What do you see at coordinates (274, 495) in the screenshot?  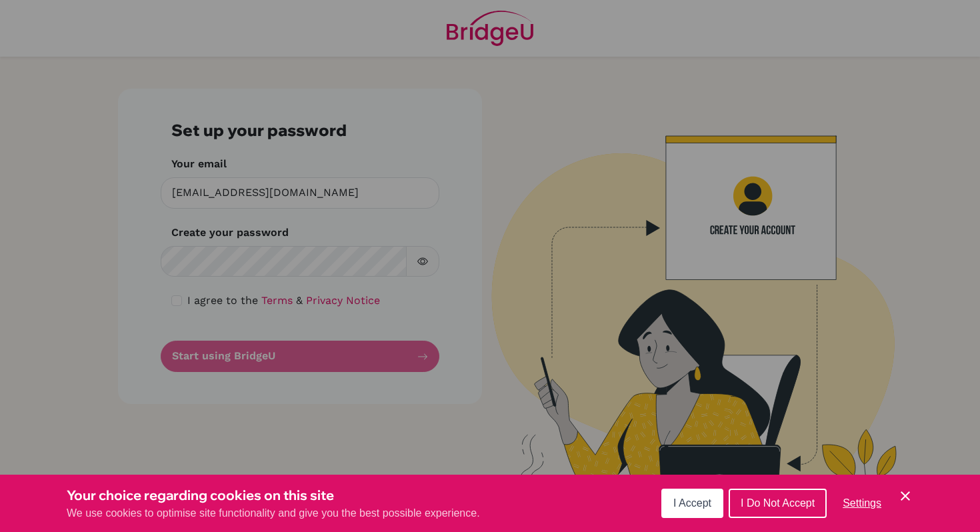 I see `h3: Your choice regarding cookies on this site` at bounding box center [274, 495].